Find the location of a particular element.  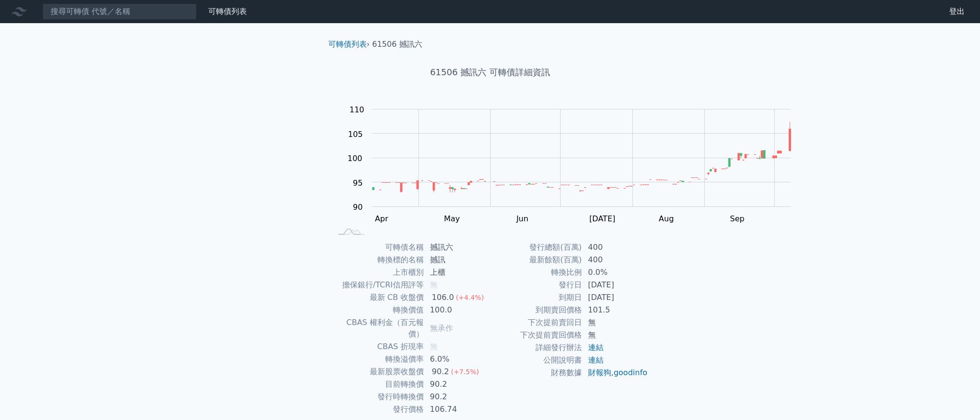

td: 上市櫃別 is located at coordinates (378, 273).